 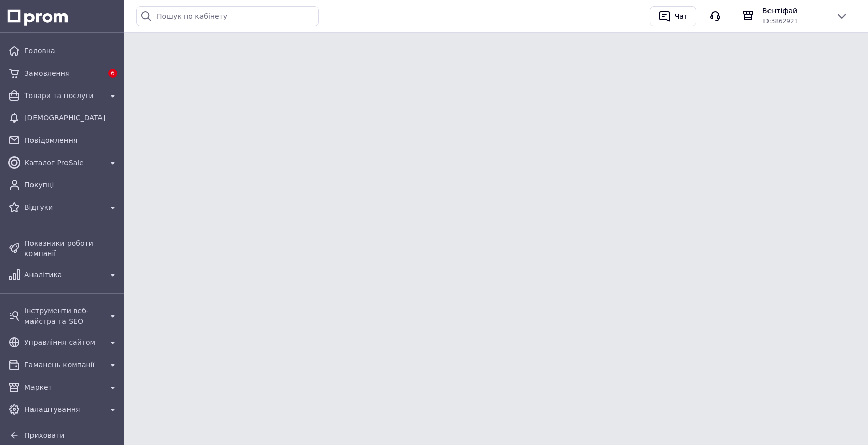 I want to click on span: Аналітика, so click(x=63, y=275).